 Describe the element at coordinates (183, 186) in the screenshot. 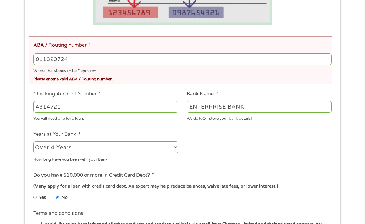

I see `div: (Many apply for a loan with credit card debt. An expert may help reduce balances, waive late fees...` at that location.